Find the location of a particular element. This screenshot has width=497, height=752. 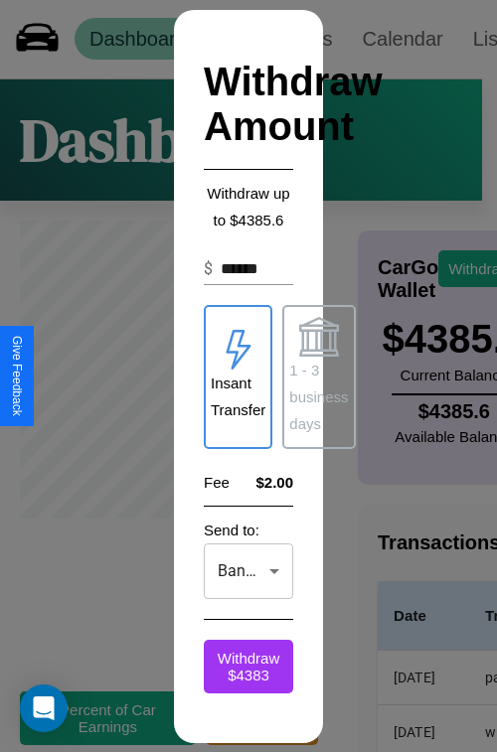

div: Open Intercom Messenger is located at coordinates (44, 709).